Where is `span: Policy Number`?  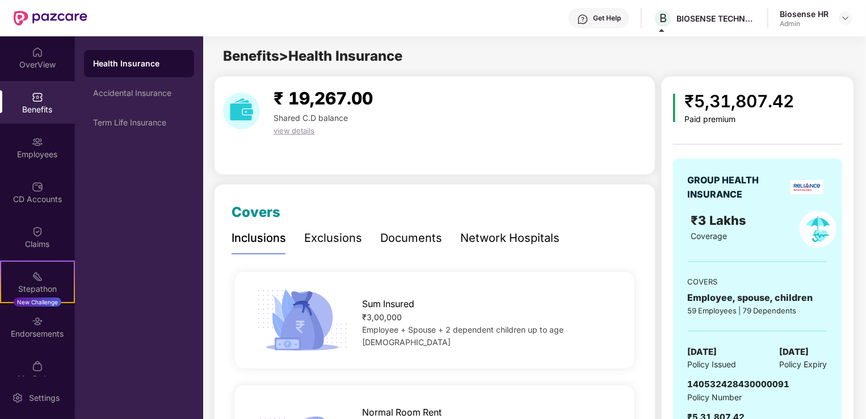
span: Policy Number is located at coordinates (715, 397).